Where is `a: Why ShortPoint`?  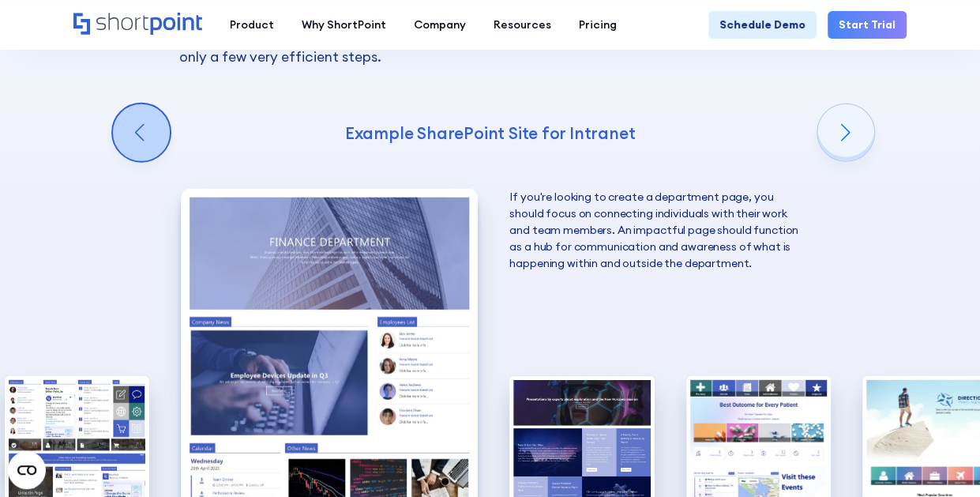
a: Why ShortPoint is located at coordinates (344, 24).